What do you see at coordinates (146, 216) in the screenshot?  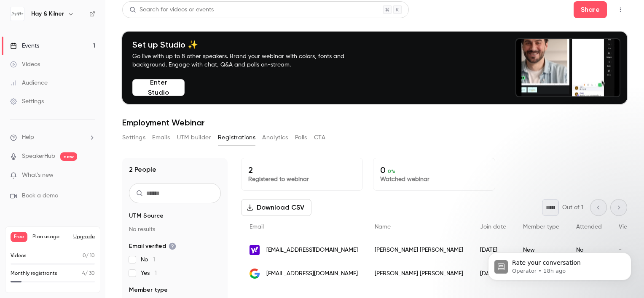 I see `span: UTM Source` at bounding box center [146, 216].